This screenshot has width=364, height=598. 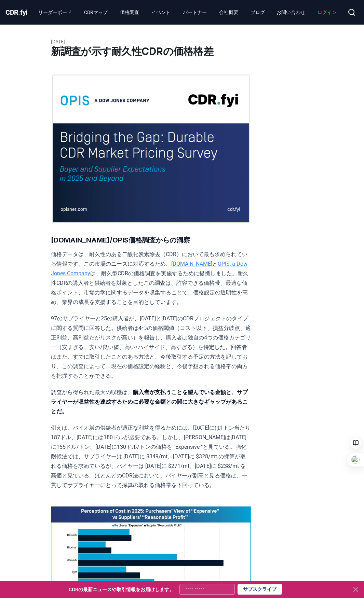 I want to click on h1: 新調査が示す耐久性CDRの価格格差, so click(x=182, y=51).